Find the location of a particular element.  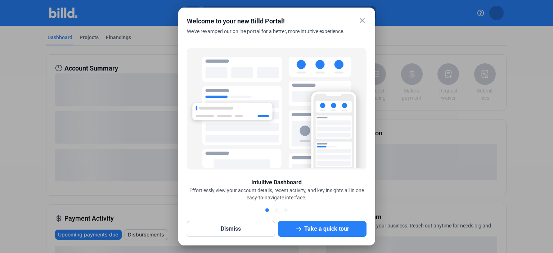

div: Intuitive Dashboard is located at coordinates (276, 182).